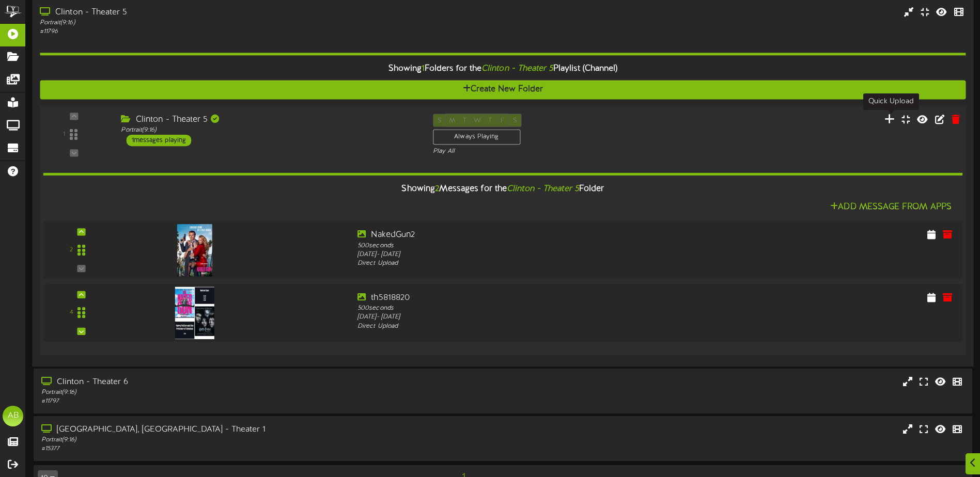 Image resolution: width=980 pixels, height=477 pixels. I want to click on img: 94685dcc-4fc3-4ba3-b016-58dfe78c9b09.jpg, so click(195, 250).